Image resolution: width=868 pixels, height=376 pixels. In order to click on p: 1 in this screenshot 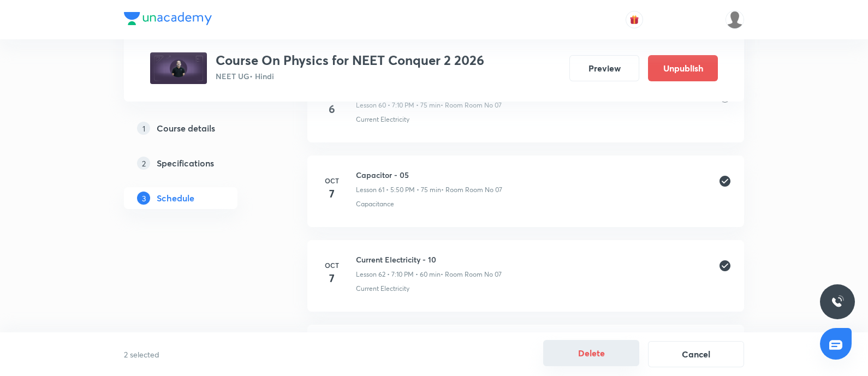, I will do `click(144, 128)`.